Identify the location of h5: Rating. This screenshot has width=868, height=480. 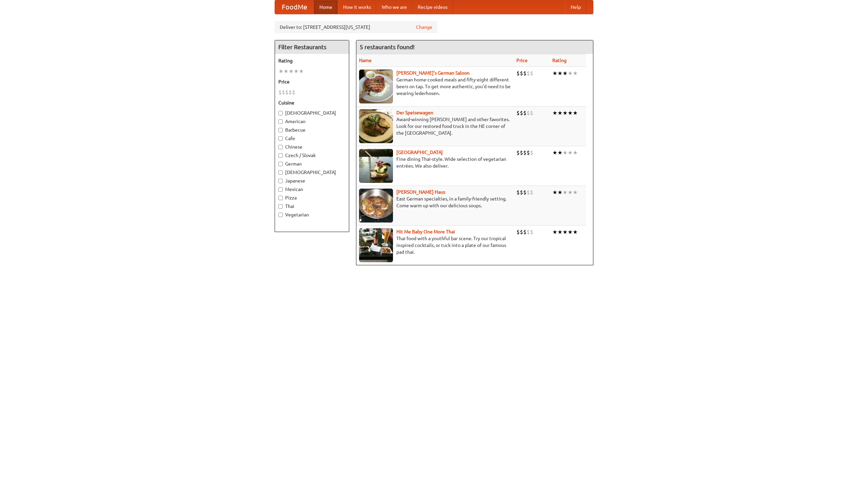
(312, 61).